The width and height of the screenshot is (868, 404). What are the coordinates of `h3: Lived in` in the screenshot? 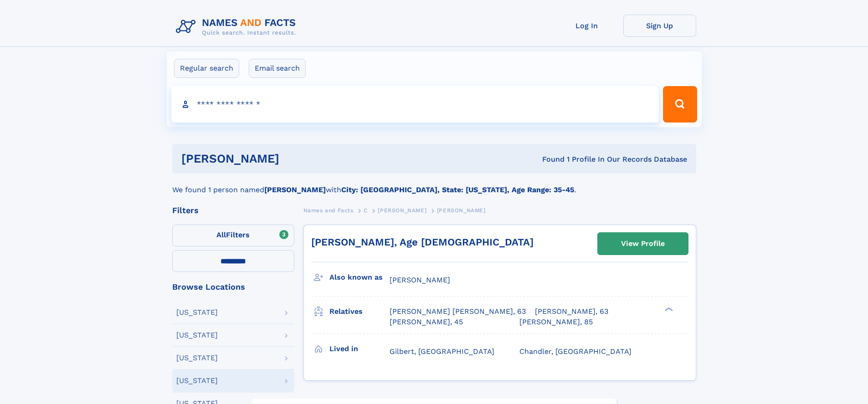 It's located at (360, 349).